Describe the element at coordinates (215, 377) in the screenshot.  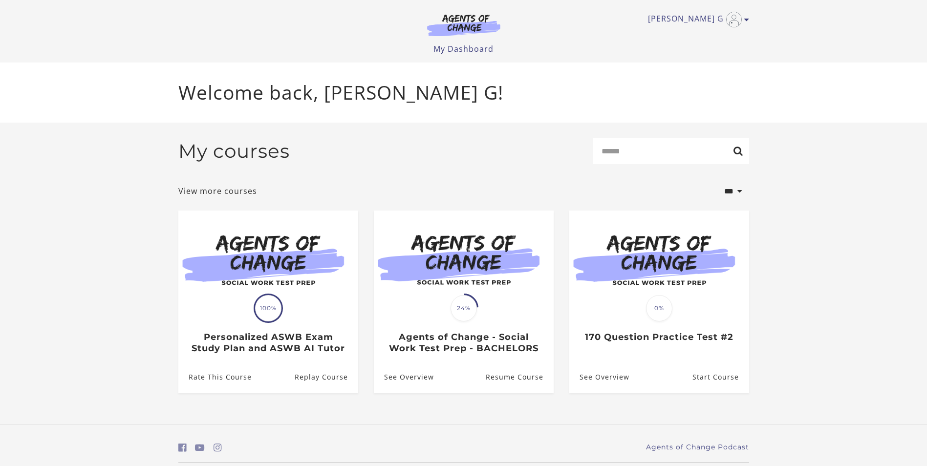
I see `a: Personalized ASWB Exam Study Plan and ASWB AI Tutor: Rate This Course` at that location.